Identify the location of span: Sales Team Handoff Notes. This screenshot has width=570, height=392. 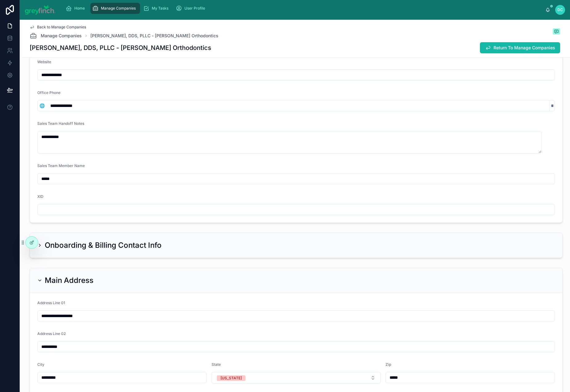
(61, 123).